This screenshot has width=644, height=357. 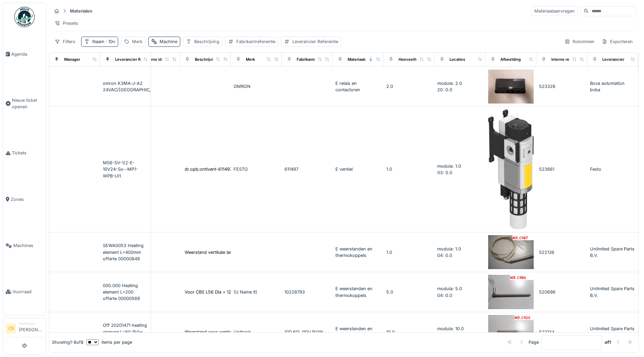 I want to click on div: Kolommen, so click(x=579, y=41).